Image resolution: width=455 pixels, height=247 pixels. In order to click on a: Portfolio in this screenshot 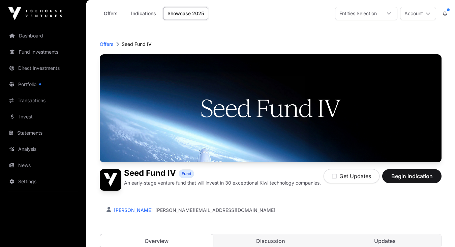, I will do `click(43, 84)`.